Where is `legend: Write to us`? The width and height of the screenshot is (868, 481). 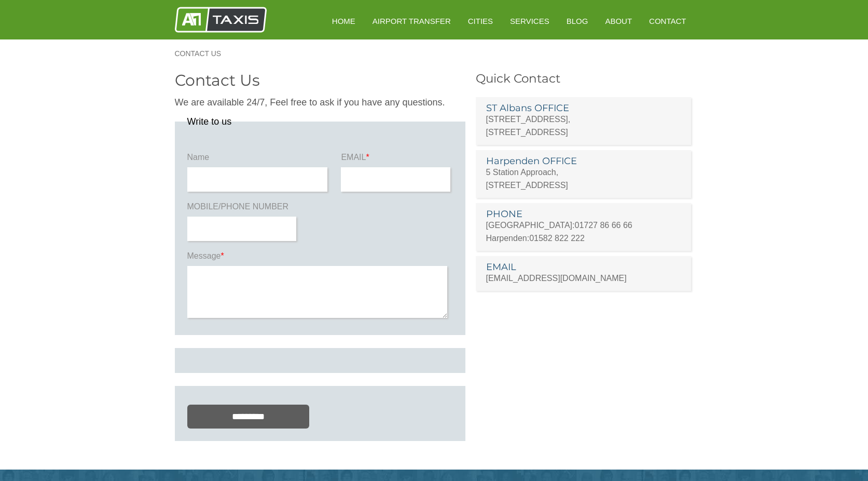 legend: Write to us is located at coordinates (210, 122).